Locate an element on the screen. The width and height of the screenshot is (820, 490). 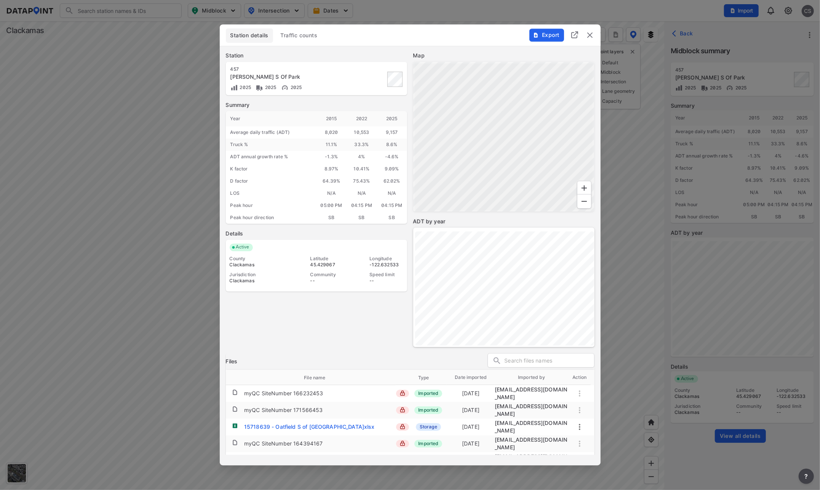
div: LOS is located at coordinates (271, 193).